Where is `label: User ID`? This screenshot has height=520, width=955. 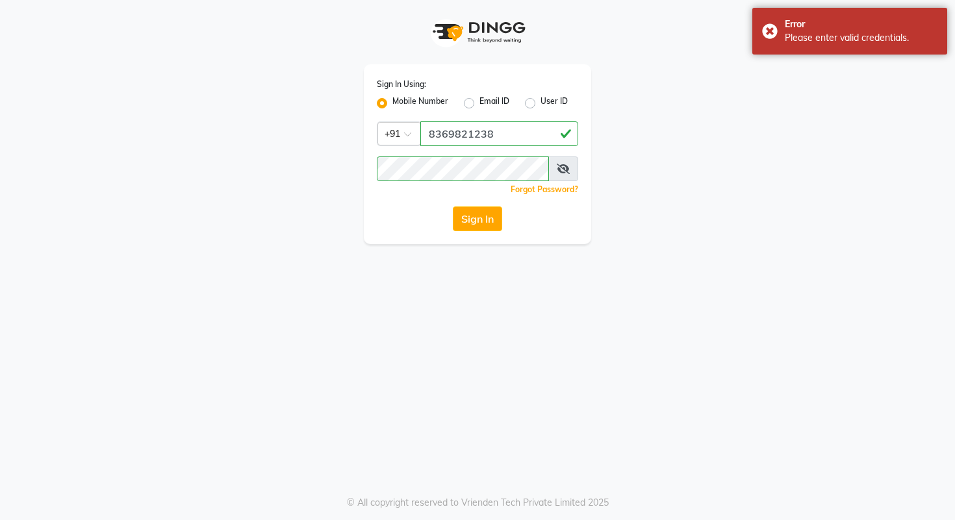
label: User ID is located at coordinates (554, 103).